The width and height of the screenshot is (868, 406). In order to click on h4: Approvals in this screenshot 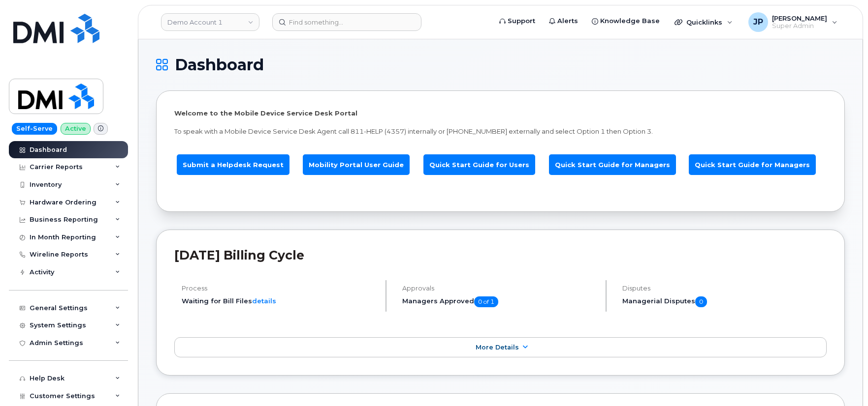, I will do `click(499, 288)`.